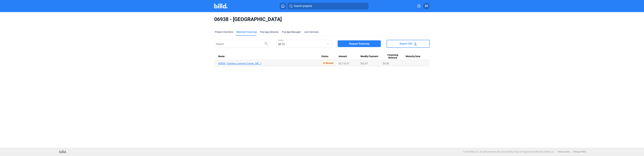  Describe the element at coordinates (291, 32) in the screenshot. I see `span: Pay App Manager` at that location.